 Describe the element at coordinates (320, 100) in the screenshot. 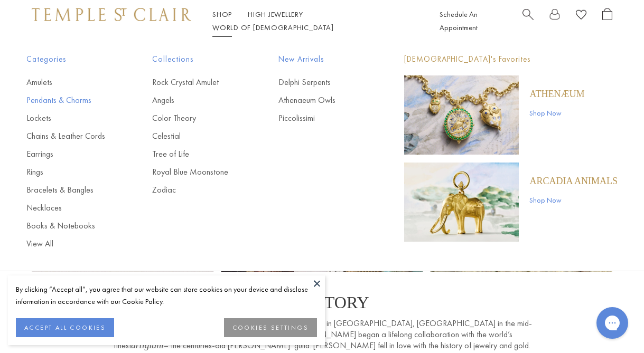

I see `a: Athenaeum Owls` at that location.